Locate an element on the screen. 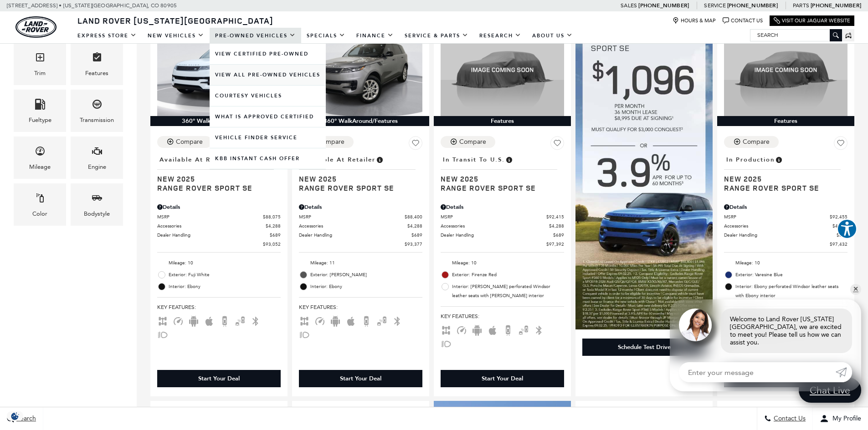 The width and height of the screenshot is (868, 430). span: Android Auto is located at coordinates (477, 329).